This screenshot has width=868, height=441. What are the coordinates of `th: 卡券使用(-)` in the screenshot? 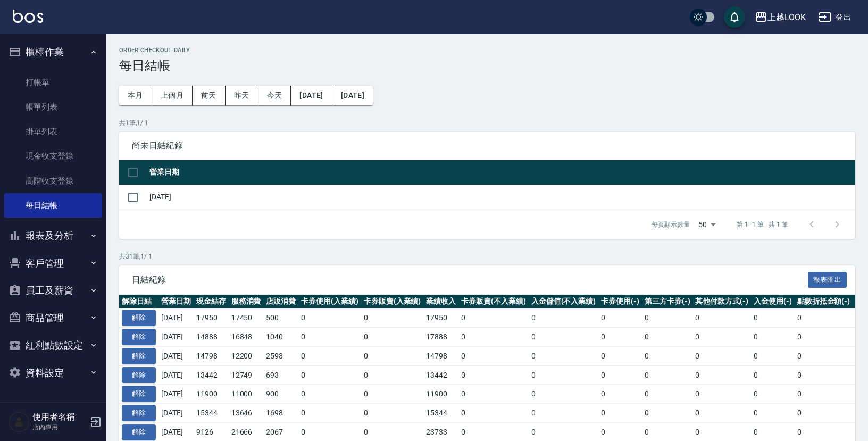 It's located at (620, 302).